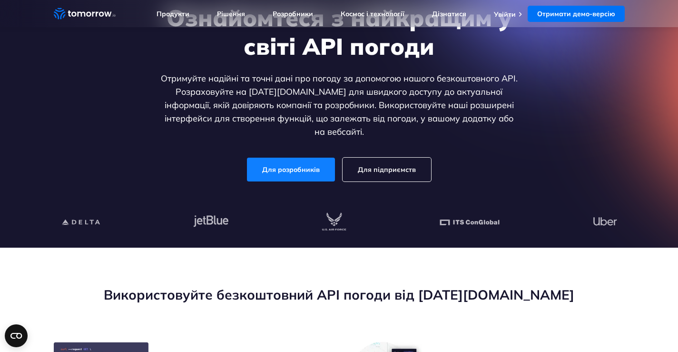 This screenshot has height=352, width=678. What do you see at coordinates (293, 14) in the screenshot?
I see `font: Розробники` at bounding box center [293, 14].